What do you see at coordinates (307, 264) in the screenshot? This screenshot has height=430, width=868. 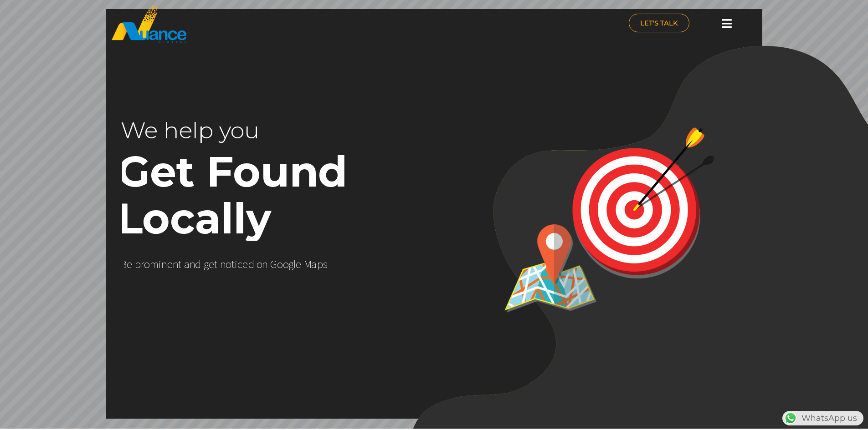 I see `div: M` at bounding box center [307, 264].